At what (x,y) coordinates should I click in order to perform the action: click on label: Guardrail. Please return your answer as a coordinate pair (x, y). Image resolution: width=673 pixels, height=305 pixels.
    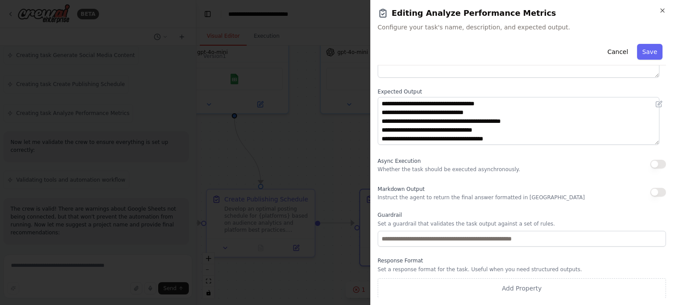
    Looking at the image, I should click on (522, 215).